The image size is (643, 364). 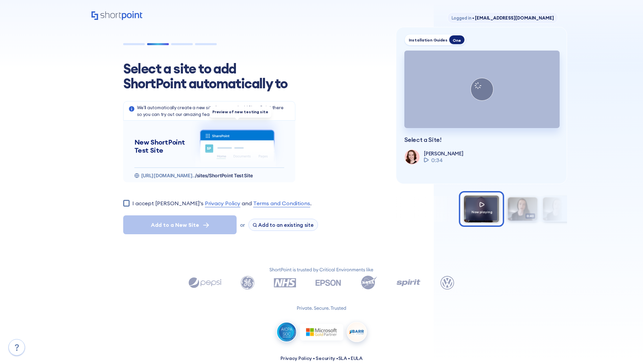 I want to click on span: Now playing, so click(x=482, y=212).